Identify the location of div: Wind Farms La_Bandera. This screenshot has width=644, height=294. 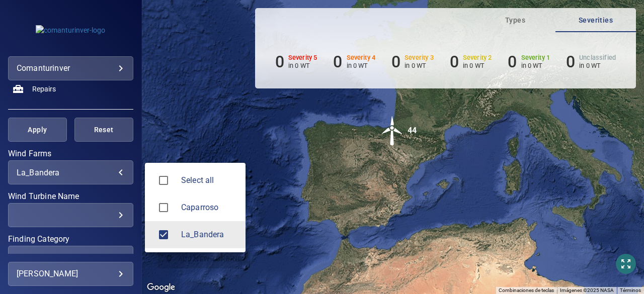
(209, 235).